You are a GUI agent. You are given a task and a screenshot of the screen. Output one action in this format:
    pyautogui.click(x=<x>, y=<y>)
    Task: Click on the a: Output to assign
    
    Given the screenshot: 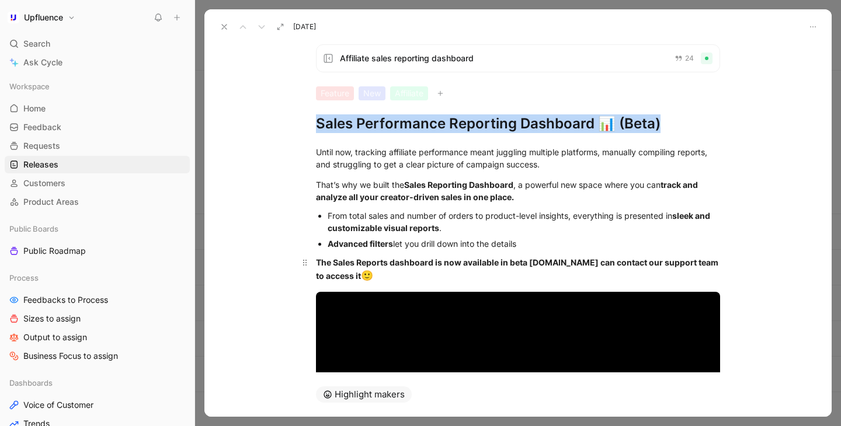 What is the action you would take?
    pyautogui.click(x=97, y=337)
    